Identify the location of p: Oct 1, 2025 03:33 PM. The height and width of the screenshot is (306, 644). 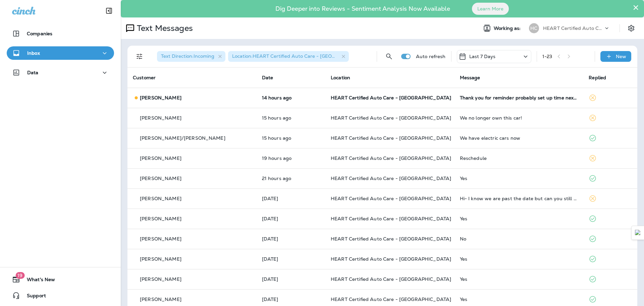
(291, 98).